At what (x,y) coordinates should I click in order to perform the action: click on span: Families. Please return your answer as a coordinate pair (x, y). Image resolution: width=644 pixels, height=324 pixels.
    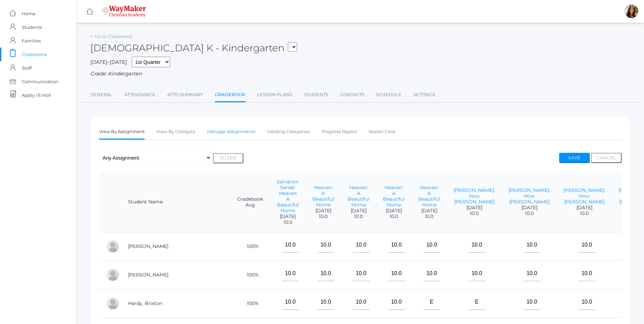
    Looking at the image, I should click on (31, 41).